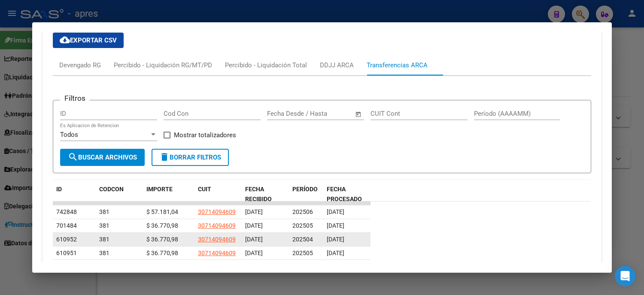 The height and width of the screenshot is (295, 644). I want to click on span: Todos, so click(69, 135).